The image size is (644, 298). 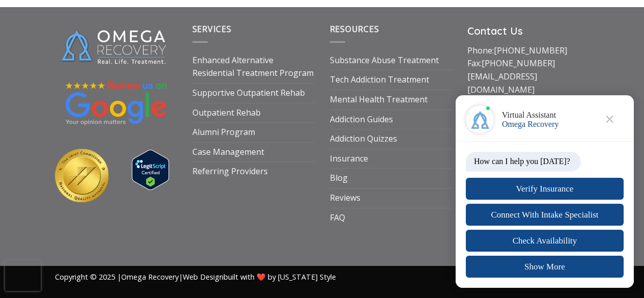 I want to click on p: Phone: Fax:, so click(x=528, y=70).